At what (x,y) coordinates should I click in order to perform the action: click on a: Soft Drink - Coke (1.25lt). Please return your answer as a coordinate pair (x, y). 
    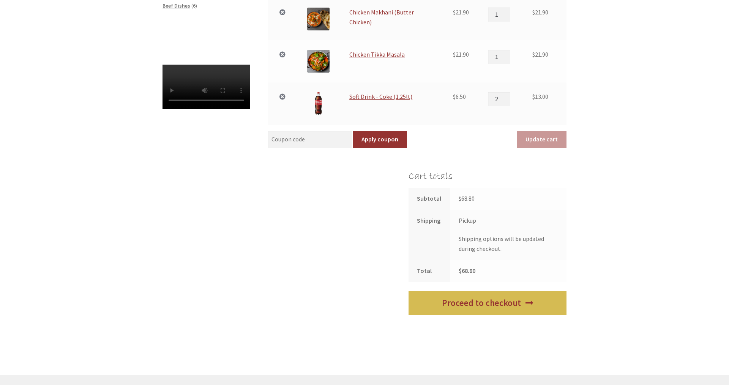
    Looking at the image, I should click on (381, 96).